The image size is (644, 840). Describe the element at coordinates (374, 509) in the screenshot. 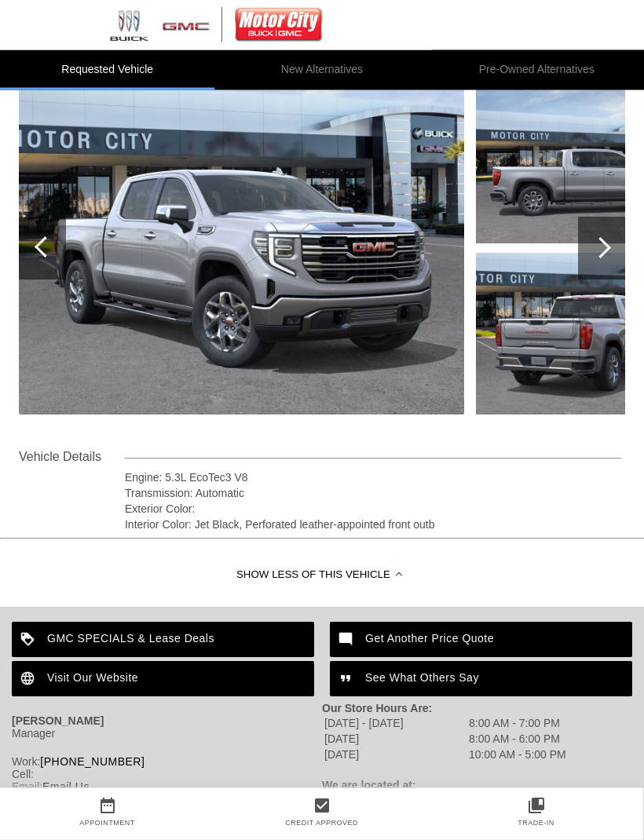

I see `div: Exterior Color:` at that location.